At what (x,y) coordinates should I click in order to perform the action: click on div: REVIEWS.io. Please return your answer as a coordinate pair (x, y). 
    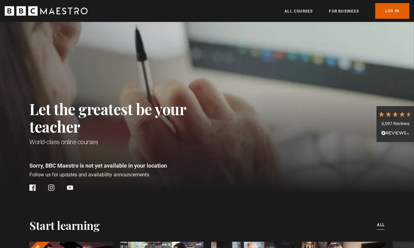
    Looking at the image, I should click on (395, 133).